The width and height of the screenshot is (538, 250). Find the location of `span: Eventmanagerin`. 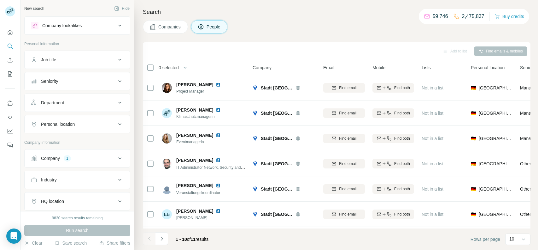

span: Eventmanagerin is located at coordinates (202, 142).